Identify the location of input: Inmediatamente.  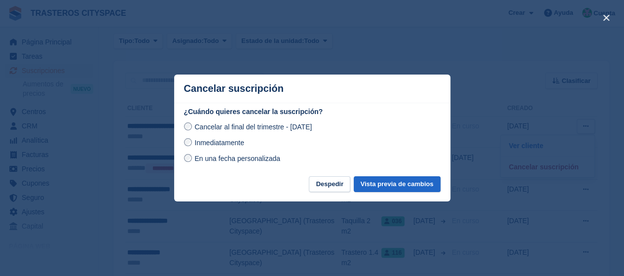
(188, 142).